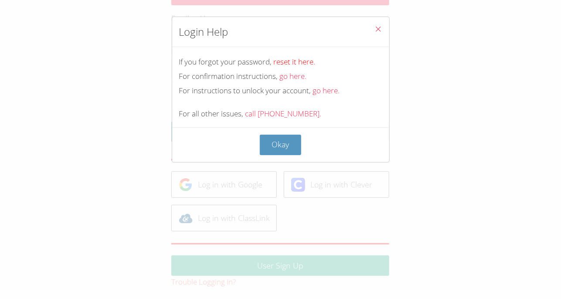  What do you see at coordinates (280, 114) in the screenshot?
I see `div: For all other issues,` at bounding box center [280, 114].